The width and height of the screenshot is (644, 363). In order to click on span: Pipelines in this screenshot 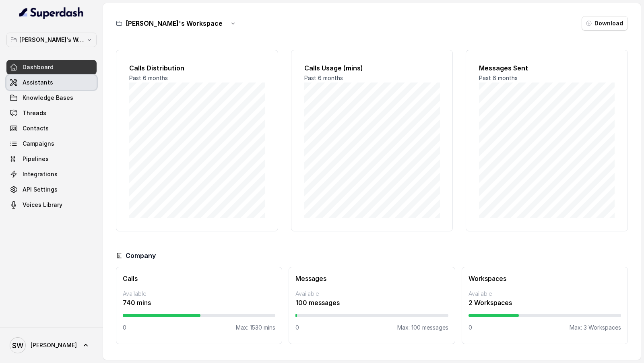, I will do `click(35, 159)`.